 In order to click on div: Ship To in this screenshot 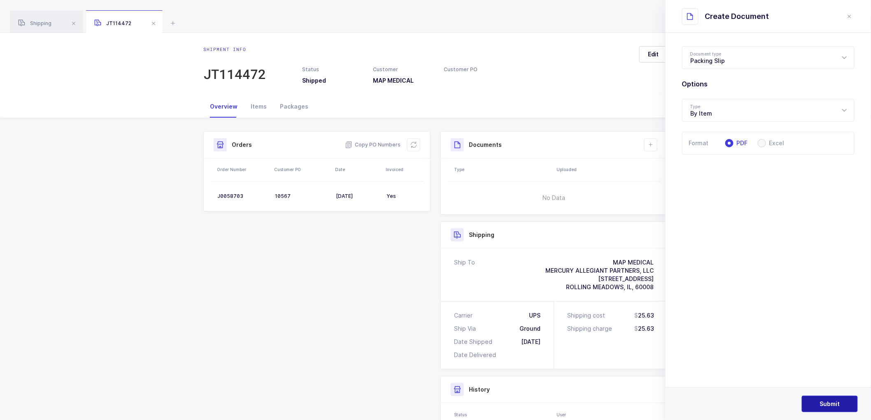, I will do `click(465, 275)`.